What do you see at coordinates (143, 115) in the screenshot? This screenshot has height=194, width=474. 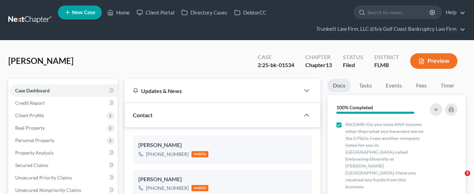 I see `span: Contact` at bounding box center [143, 115].